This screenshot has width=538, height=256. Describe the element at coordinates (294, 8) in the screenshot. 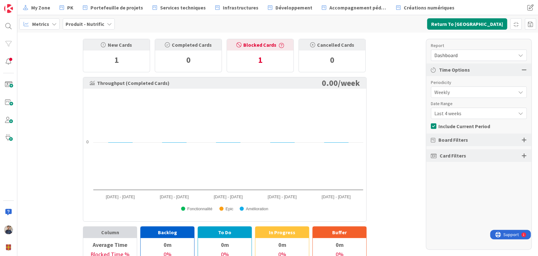

I see `span: Développement` at that location.